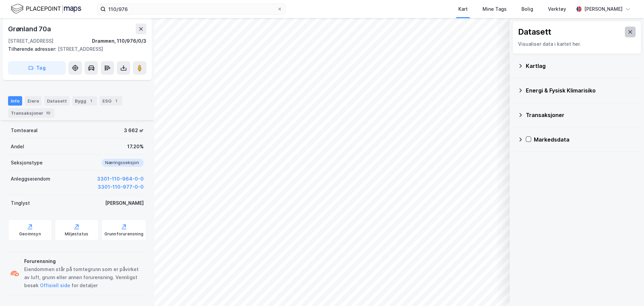  What do you see at coordinates (84, 277) in the screenshot?
I see `div: Eiendommen står på tomtegrunn som er påvirket av luft, grunn eller annen forurensning. Vennligst ...` at bounding box center [84, 277].